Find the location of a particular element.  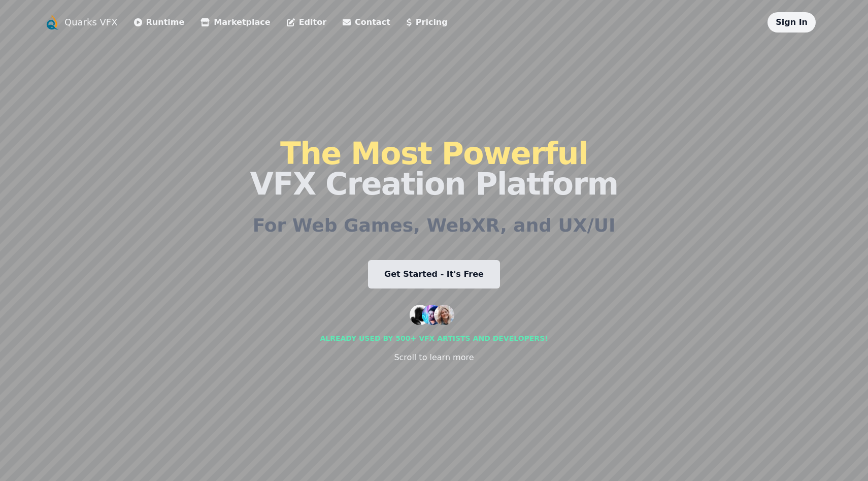

img: customer 1 is located at coordinates (420, 315).